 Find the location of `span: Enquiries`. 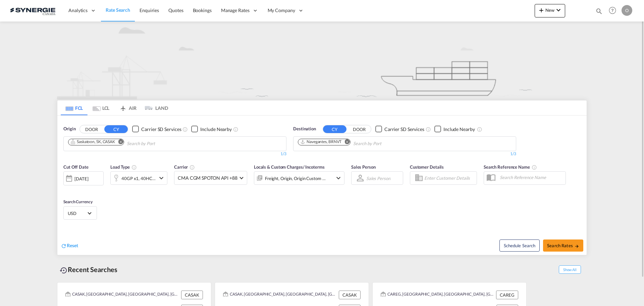

span: Enquiries is located at coordinates (149, 10).